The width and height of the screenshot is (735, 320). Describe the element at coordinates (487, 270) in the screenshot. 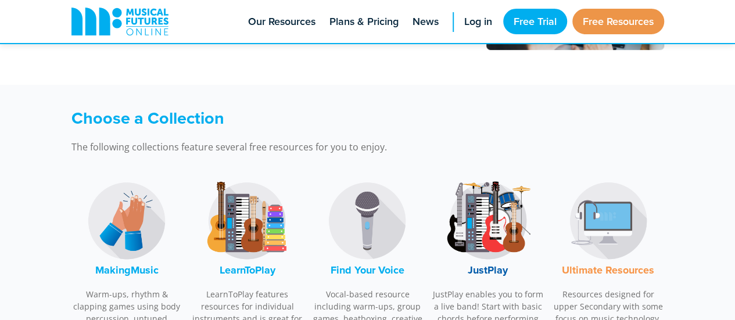

I see `font: JustPlay` at that location.